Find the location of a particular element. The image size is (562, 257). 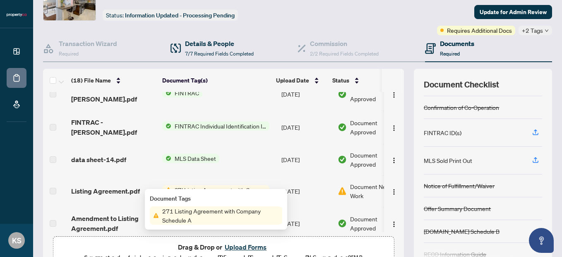

button: Status IconFINTRAC is located at coordinates (182, 93).